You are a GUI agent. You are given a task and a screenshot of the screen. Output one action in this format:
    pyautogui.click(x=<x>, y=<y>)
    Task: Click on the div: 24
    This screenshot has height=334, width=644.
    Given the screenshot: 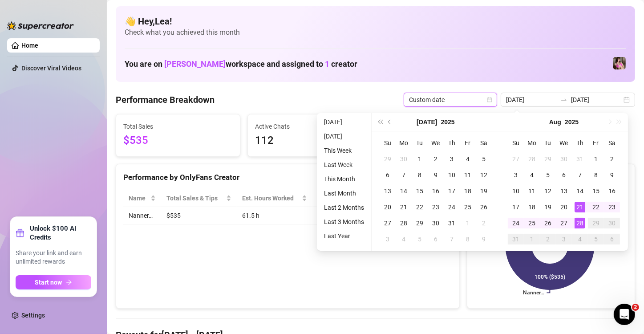 What is the action you would take?
    pyautogui.click(x=516, y=223)
    